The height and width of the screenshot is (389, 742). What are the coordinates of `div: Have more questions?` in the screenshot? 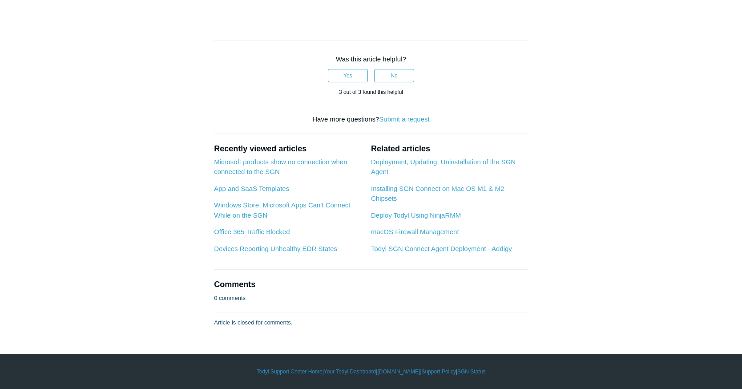 It's located at (371, 119).